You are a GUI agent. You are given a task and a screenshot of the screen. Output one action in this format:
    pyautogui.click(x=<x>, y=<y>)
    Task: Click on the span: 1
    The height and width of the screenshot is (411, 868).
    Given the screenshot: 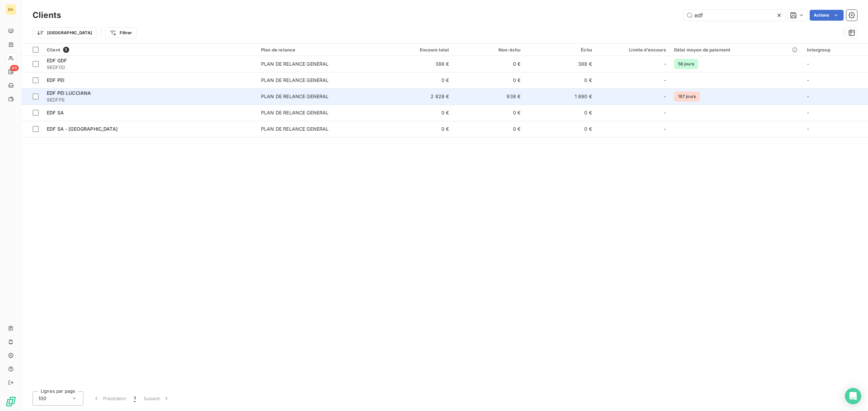 What is the action you would take?
    pyautogui.click(x=134, y=399)
    